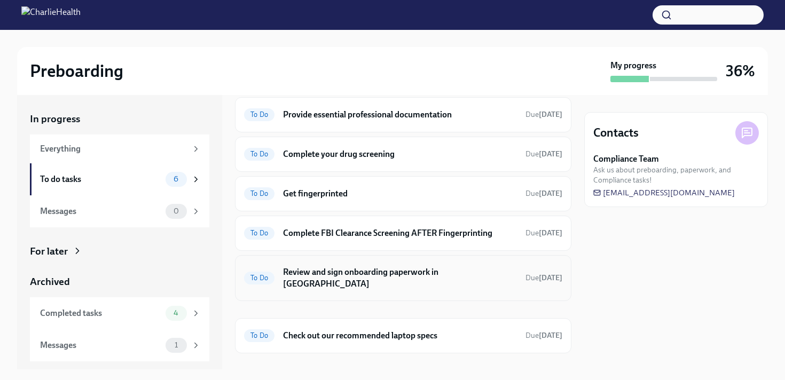 Image resolution: width=785 pixels, height=380 pixels. What do you see at coordinates (634, 66) in the screenshot?
I see `strong: My progress` at bounding box center [634, 66].